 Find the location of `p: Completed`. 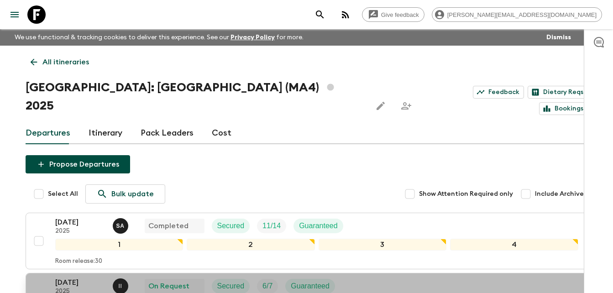

p: Completed is located at coordinates (169, 226).